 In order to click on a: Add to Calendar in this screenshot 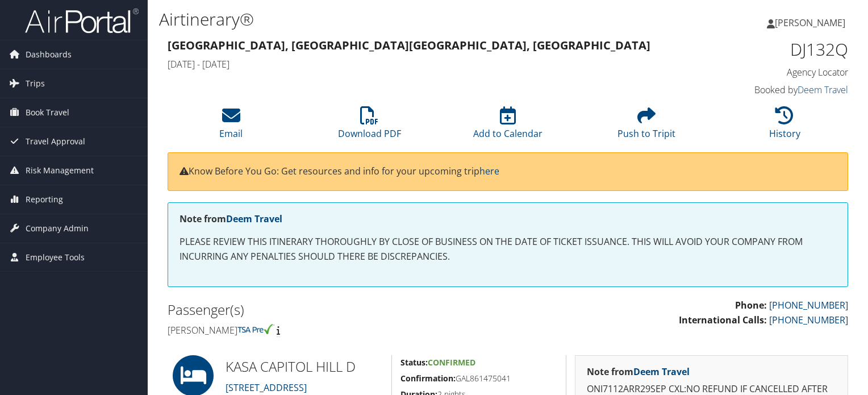, I will do `click(507, 126)`.